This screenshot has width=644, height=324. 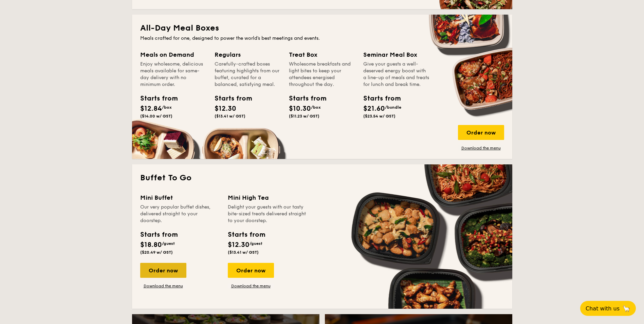 I want to click on span: $12.84, so click(x=151, y=109).